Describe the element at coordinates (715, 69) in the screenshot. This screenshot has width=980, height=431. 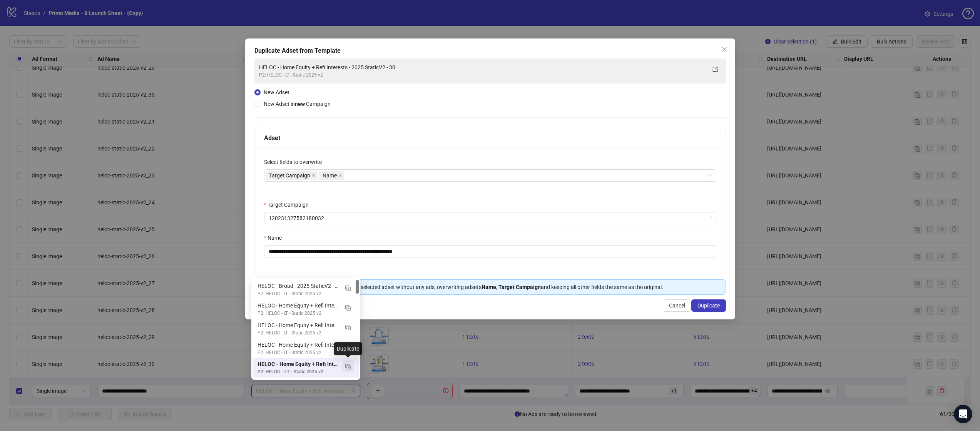
I see `span: export` at that location.